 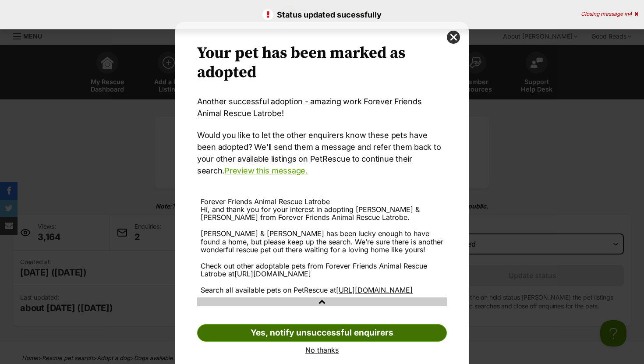 I want to click on a: Yes, notify unsuccessful enquirers, so click(x=322, y=332).